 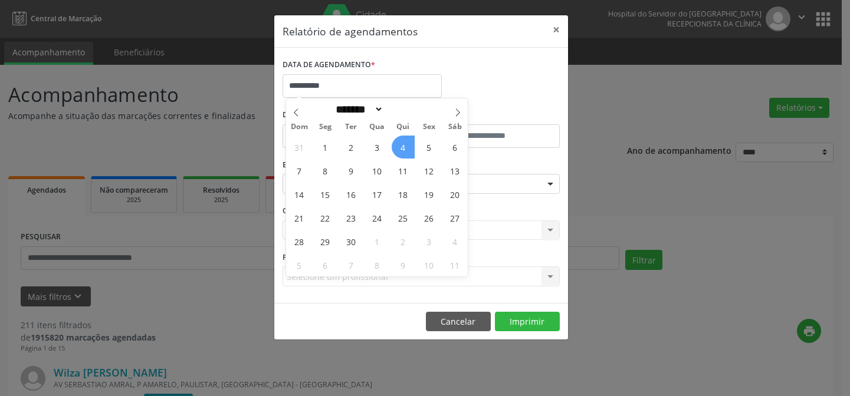 What do you see at coordinates (351, 218) in the screenshot?
I see `span: Setembro 23, 2025` at bounding box center [351, 218].